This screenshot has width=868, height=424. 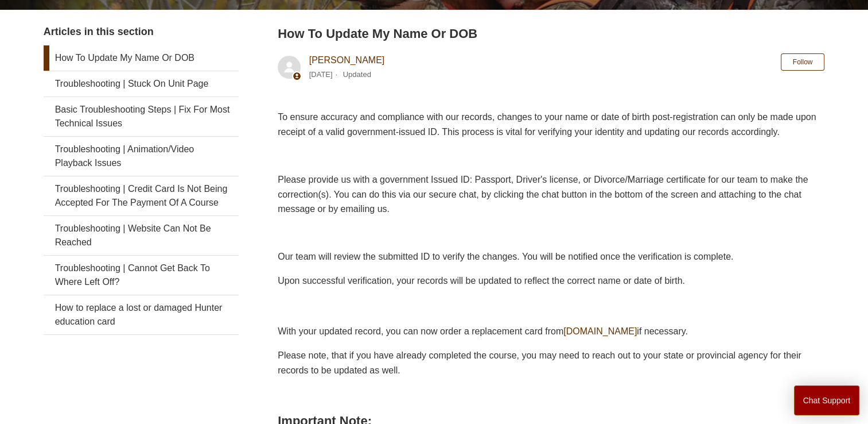 What do you see at coordinates (141, 196) in the screenshot?
I see `a: Troubleshooting | Credit Card Is Not Being Accepted For The Payment Of A Course` at bounding box center [141, 196].